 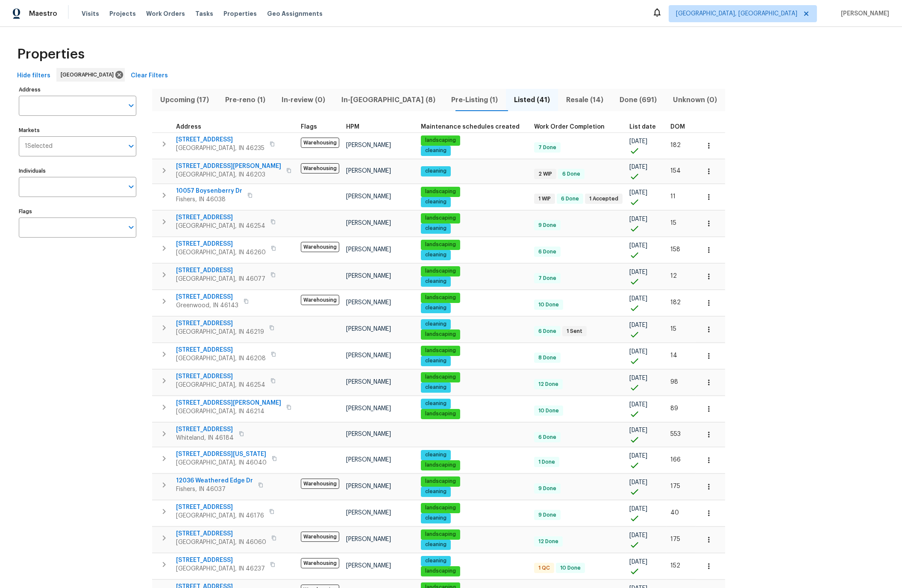 What do you see at coordinates (695, 100) in the screenshot?
I see `span: Unknown (0)` at bounding box center [695, 100].